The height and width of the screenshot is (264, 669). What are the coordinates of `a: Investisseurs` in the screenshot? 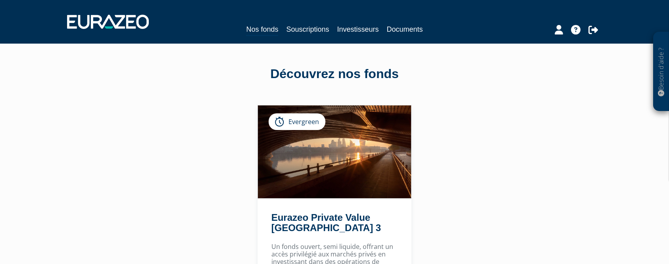 It's located at (358, 29).